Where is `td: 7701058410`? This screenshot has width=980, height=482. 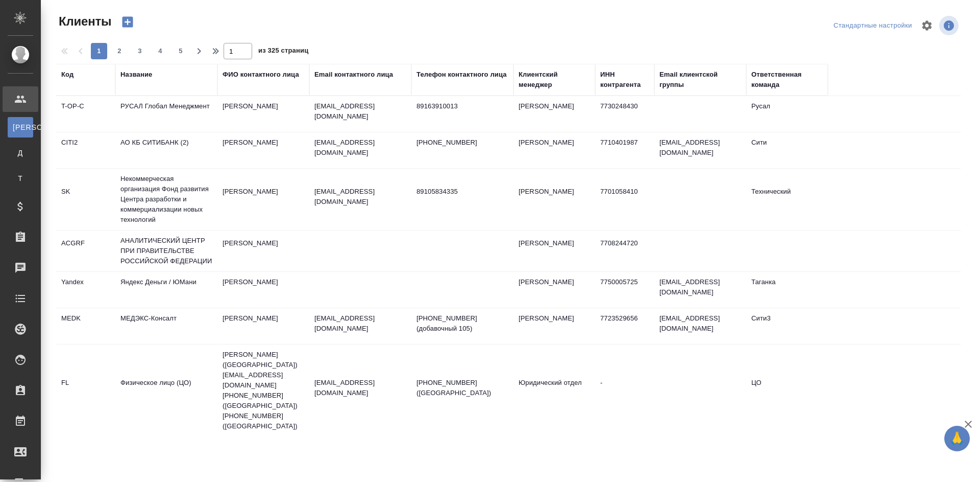
td: 7701058410 is located at coordinates (625, 199).